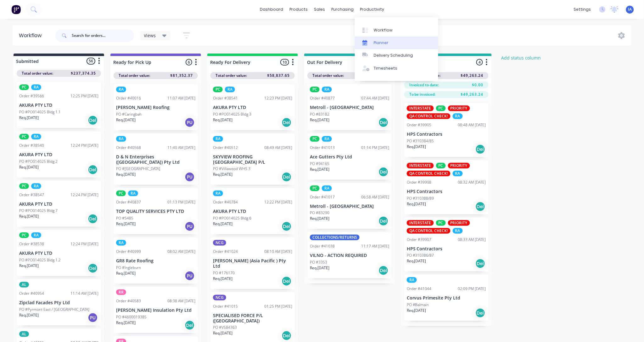  What do you see at coordinates (420, 165) in the screenshot?
I see `div: INTERSTATE` at bounding box center [420, 165].